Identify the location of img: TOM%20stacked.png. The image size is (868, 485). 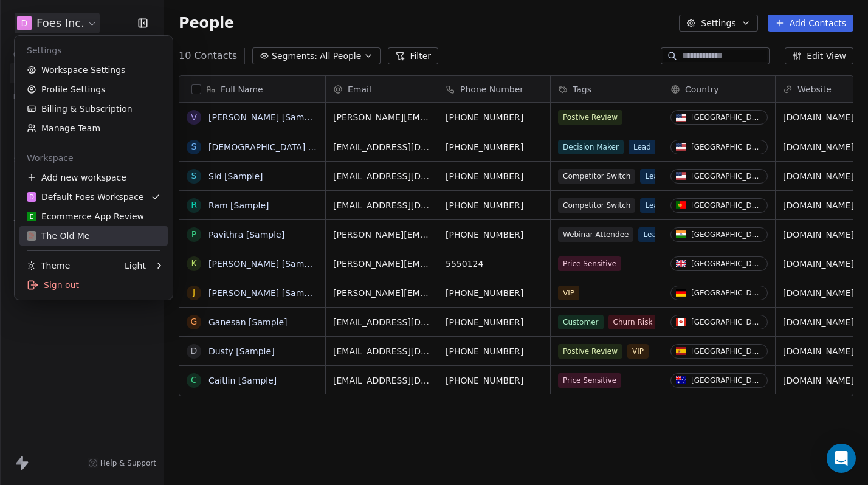
(31, 236).